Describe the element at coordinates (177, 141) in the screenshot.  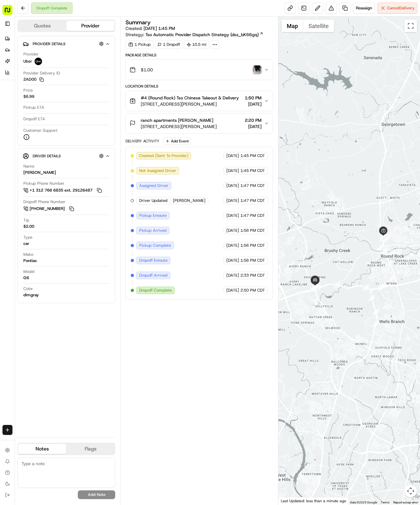
I see `button: Add Event` at that location.